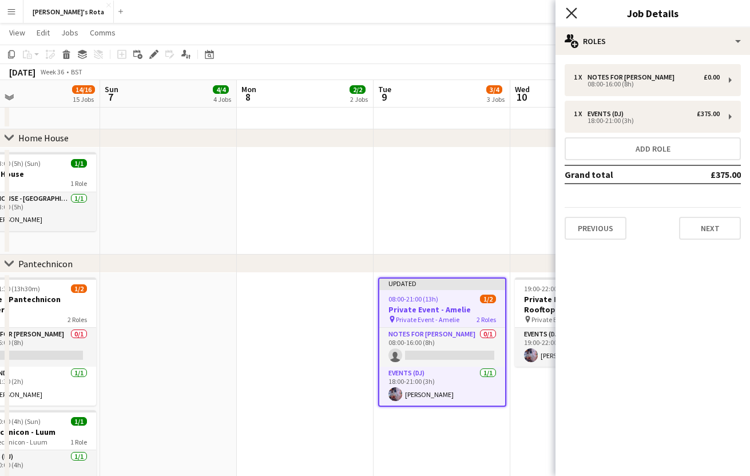 This screenshot has width=750, height=476. Describe the element at coordinates (521, 97) in the screenshot. I see `span: 10` at that location.